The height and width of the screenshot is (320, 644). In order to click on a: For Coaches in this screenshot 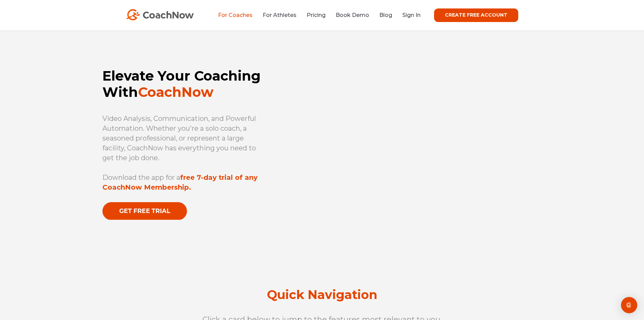, I will do `click(236, 15)`.